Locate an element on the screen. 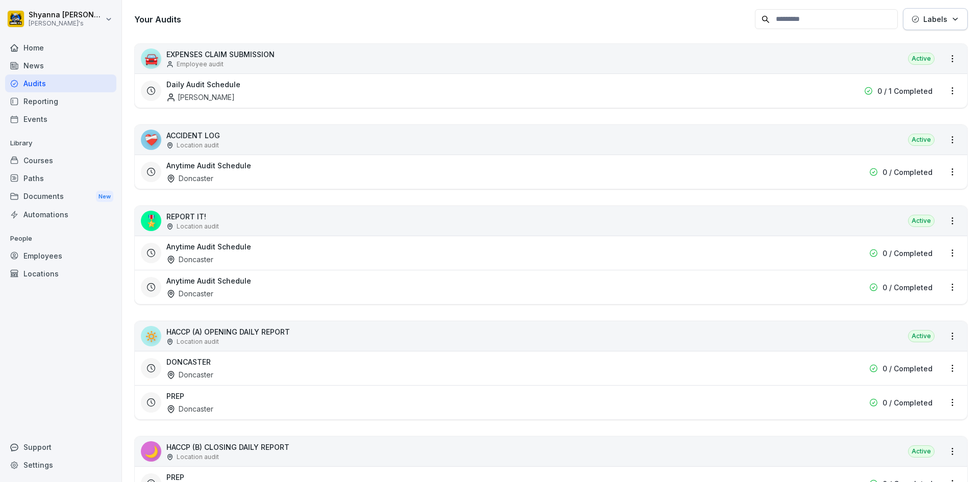 Image resolution: width=980 pixels, height=482 pixels. a: Home is located at coordinates (60, 48).